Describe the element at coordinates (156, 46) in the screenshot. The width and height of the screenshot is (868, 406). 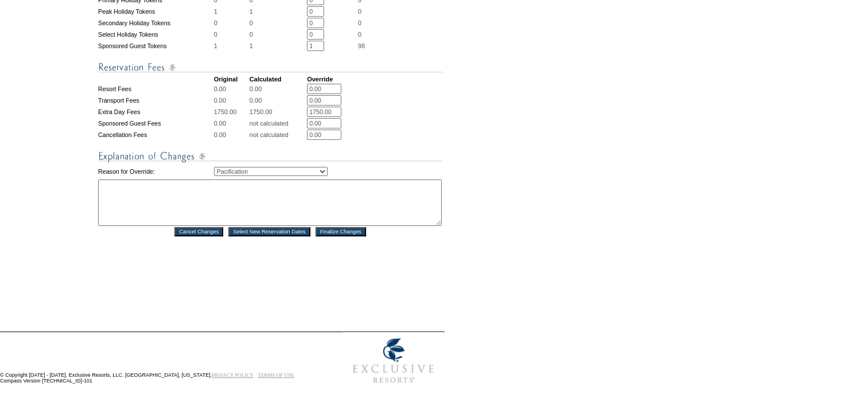
I see `td: Sponsored Guest Tokens` at that location.